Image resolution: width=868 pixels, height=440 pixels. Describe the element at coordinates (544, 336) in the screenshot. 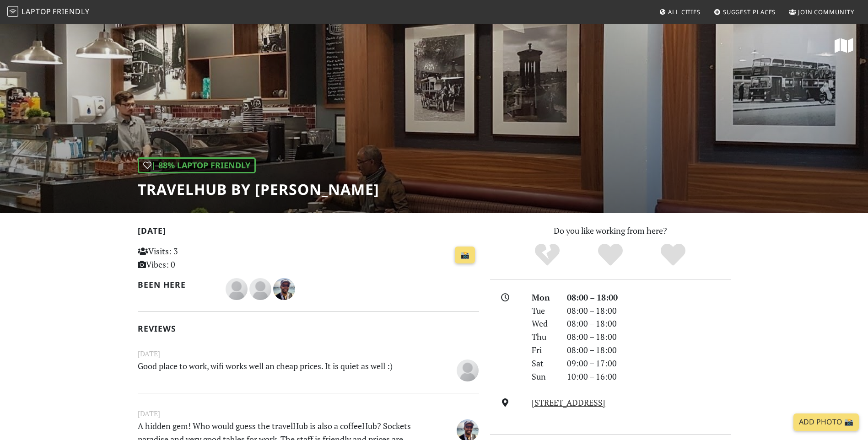

I see `div: Thu` at that location.